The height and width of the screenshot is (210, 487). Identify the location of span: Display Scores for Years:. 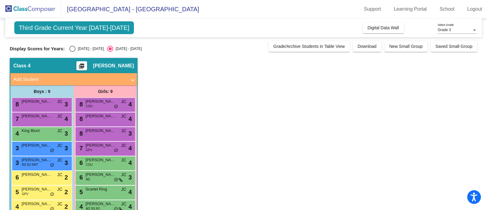
(37, 49).